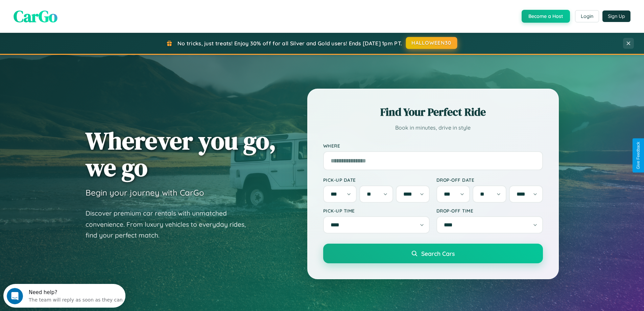  What do you see at coordinates (181, 154) in the screenshot?
I see `h1: Wherever you go, we go` at bounding box center [181, 154].